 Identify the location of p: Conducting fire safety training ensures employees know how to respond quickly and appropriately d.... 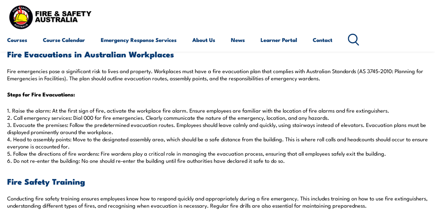
(218, 201).